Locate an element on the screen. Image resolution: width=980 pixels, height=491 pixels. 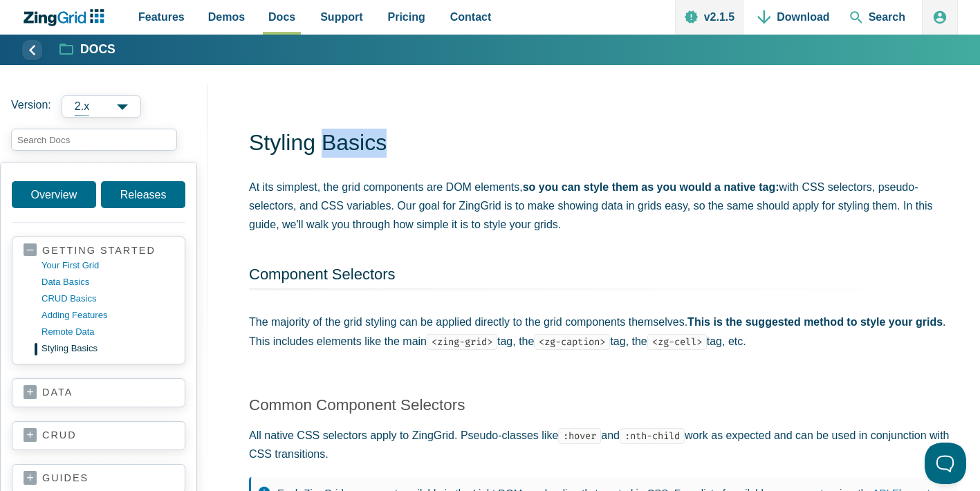
span: Common Component Selectors is located at coordinates (357, 405).